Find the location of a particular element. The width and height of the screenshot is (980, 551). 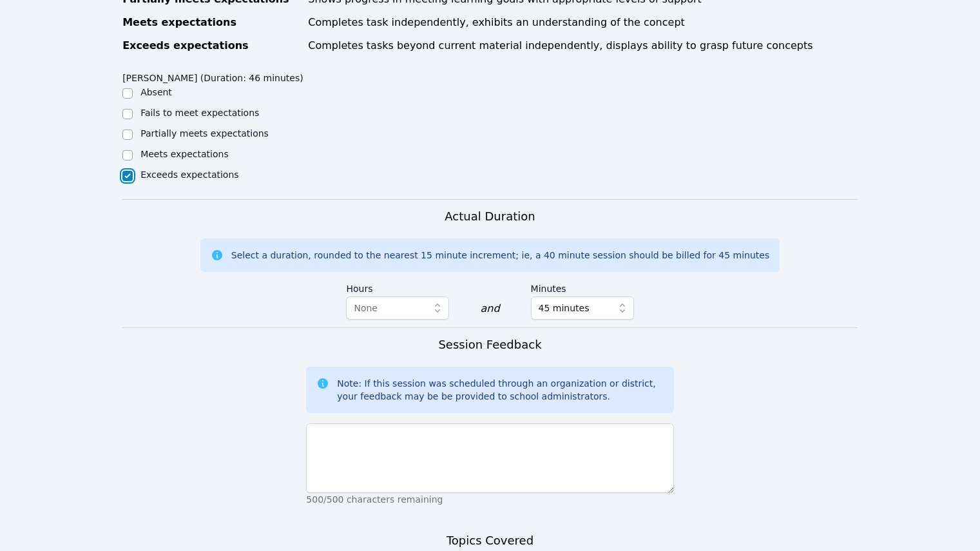

label: Minutes is located at coordinates (583, 287).